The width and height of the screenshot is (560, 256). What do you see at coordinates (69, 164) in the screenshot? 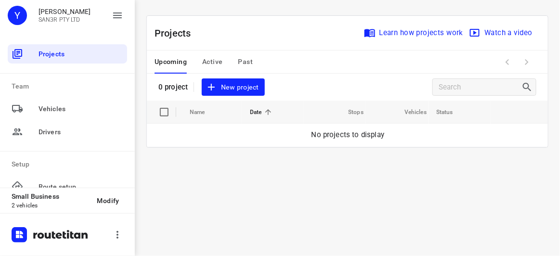
I see `p: Setup` at bounding box center [69, 164].